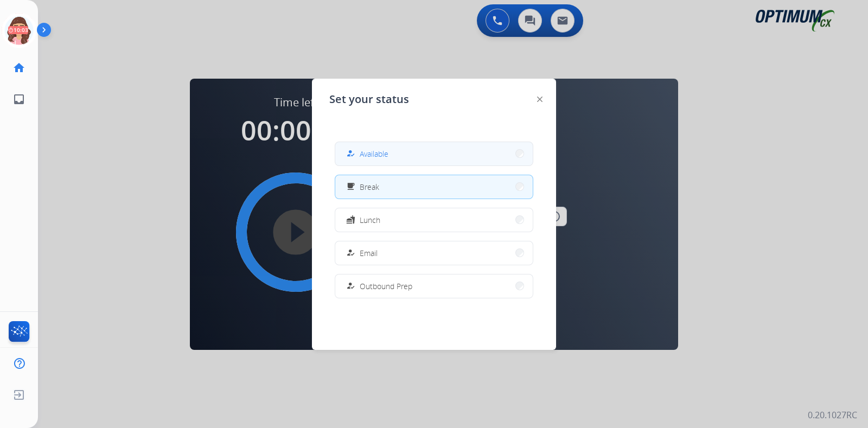 The width and height of the screenshot is (868, 428). Describe the element at coordinates (434, 253) in the screenshot. I see `button: Email` at that location.